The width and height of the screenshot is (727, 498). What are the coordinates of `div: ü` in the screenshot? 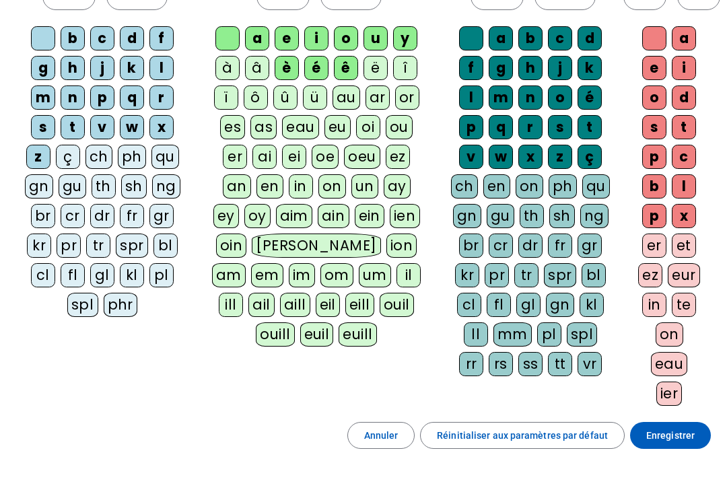 It's located at (315, 98).